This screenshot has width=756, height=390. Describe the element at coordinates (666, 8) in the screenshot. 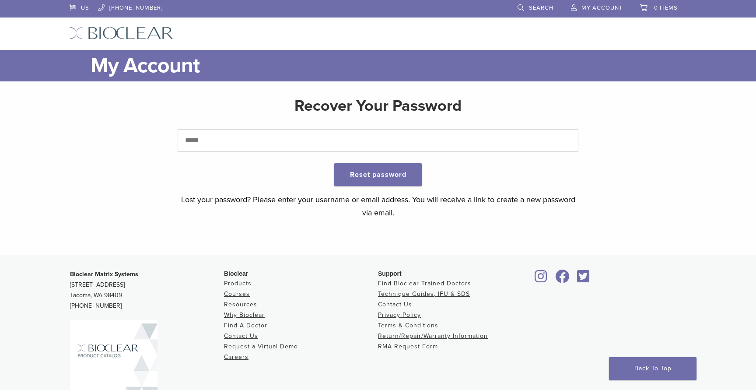

I see `span: 0 items` at that location.